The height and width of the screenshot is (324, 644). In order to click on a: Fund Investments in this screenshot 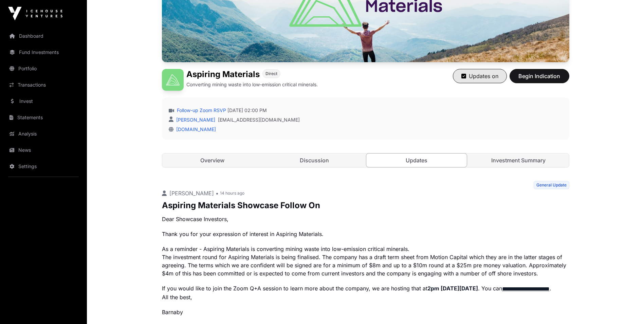, I will do `click(44, 52)`.